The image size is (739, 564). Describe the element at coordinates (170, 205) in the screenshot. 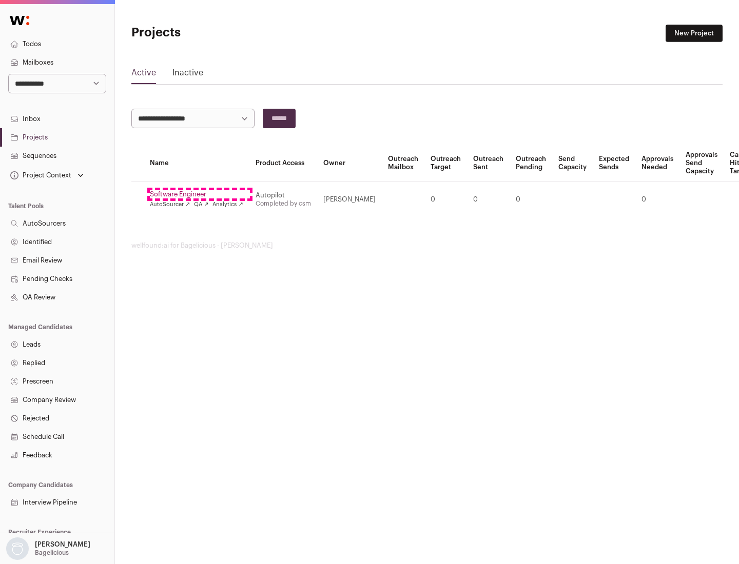

I see `a: AutoSourcer ↗` at that location.